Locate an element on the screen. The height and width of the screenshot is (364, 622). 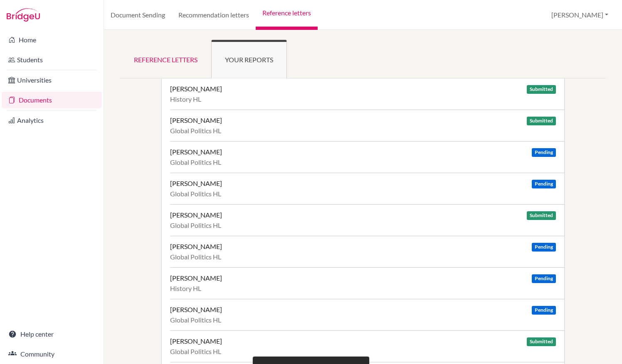
a: Help center is located at coordinates (52, 334).